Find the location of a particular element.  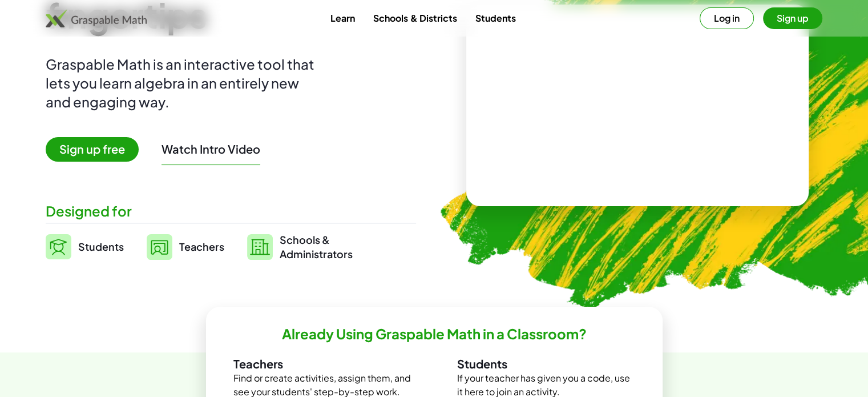

span: Teachers is located at coordinates (202, 246).